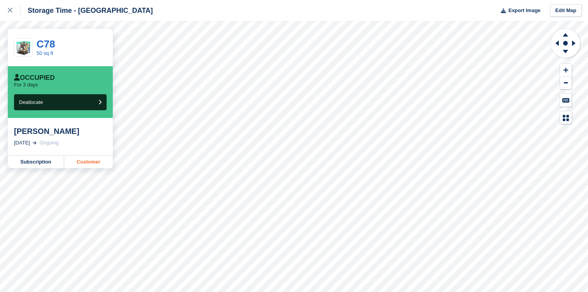  I want to click on img: 50ft.jpg, so click(23, 47).